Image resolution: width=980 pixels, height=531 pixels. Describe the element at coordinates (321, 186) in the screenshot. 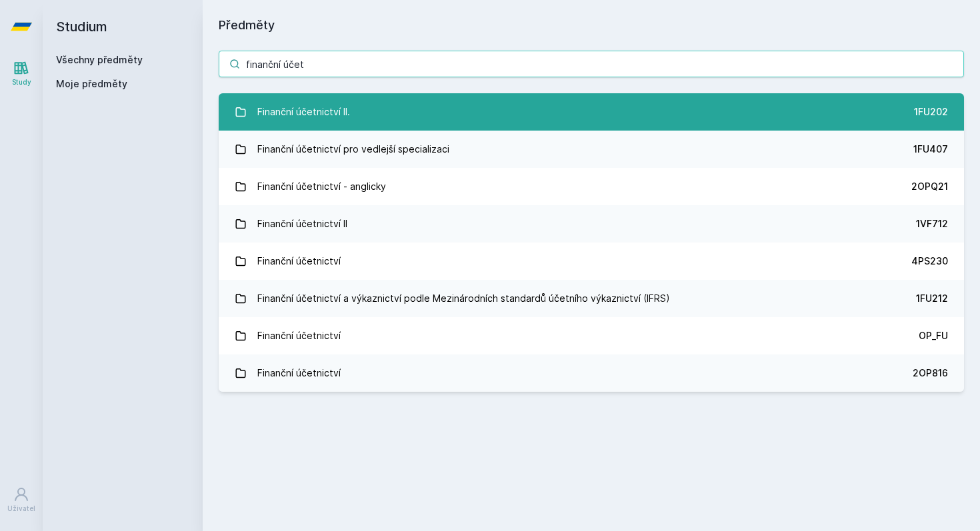

I see `div: Finanční účetnictví - anglicky` at that location.